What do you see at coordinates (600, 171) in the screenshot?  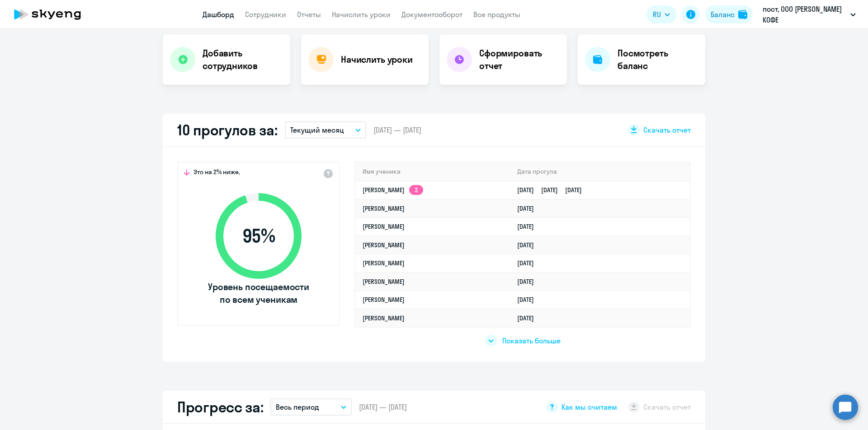 I see `th: Дата прогула` at bounding box center [600, 171].